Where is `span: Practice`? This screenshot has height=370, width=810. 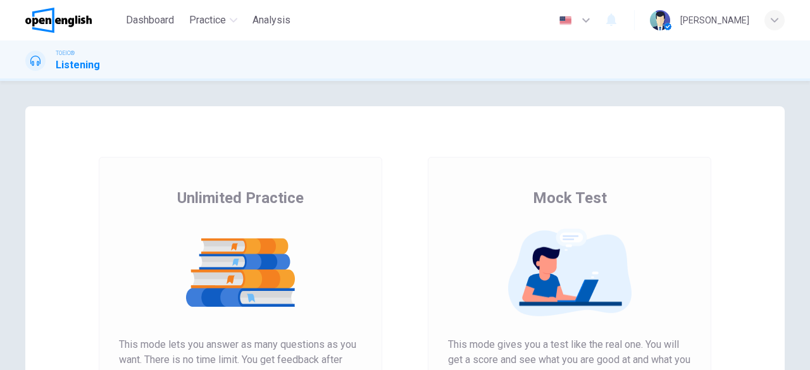
span: Practice is located at coordinates (208, 20).